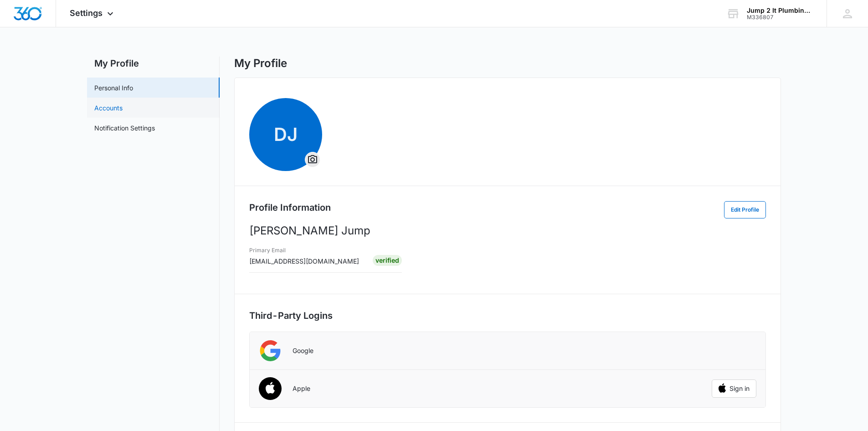 The image size is (868, 431). What do you see at coordinates (125, 128) in the screenshot?
I see `a: Notification Settings` at bounding box center [125, 128].